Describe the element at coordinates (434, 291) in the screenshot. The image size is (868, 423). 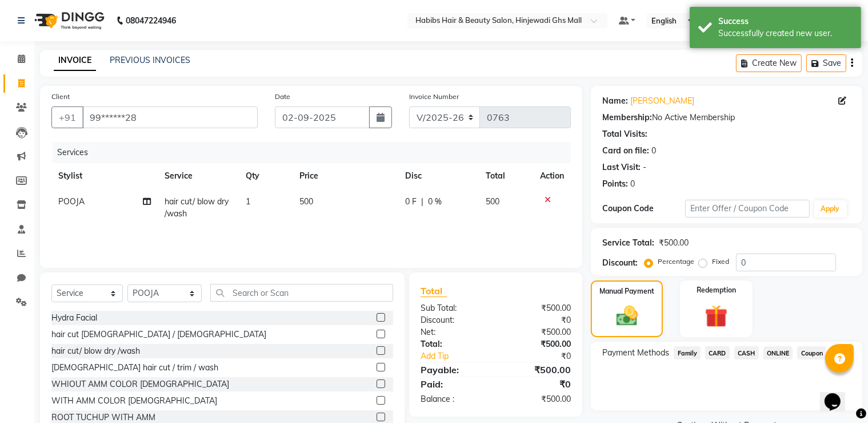
I see `span: Total` at that location.